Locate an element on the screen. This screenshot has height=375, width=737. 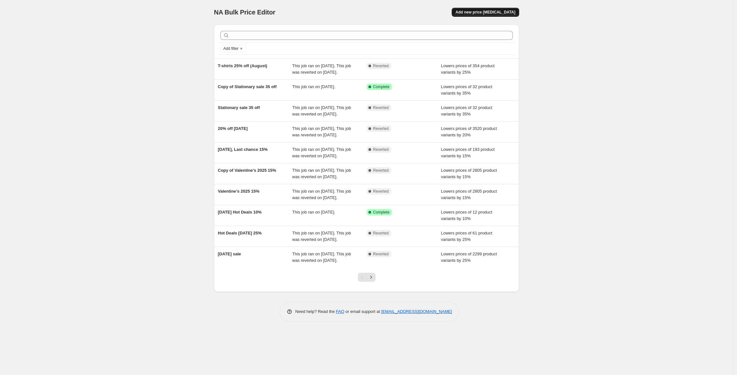
span: Copy of Valentine’s 2025 15% is located at coordinates (247, 170).